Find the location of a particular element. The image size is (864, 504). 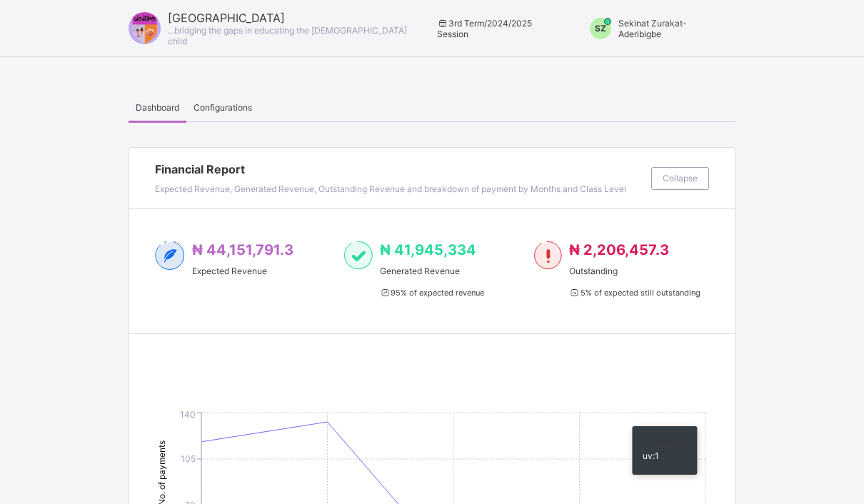

tspan: 105 is located at coordinates (188, 458).